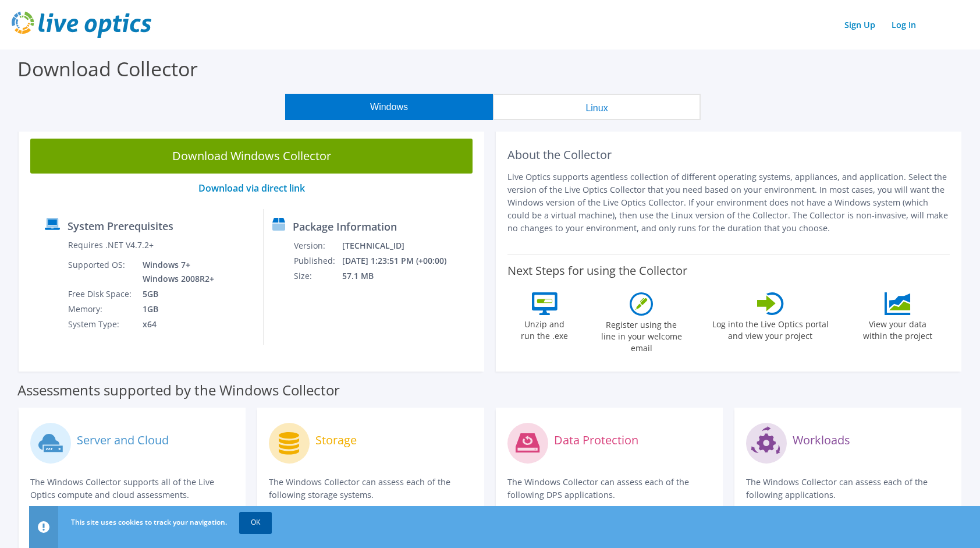 This screenshot has height=548, width=980. What do you see at coordinates (545, 328) in the screenshot?
I see `label: Unzip and run the .exe` at bounding box center [545, 328].